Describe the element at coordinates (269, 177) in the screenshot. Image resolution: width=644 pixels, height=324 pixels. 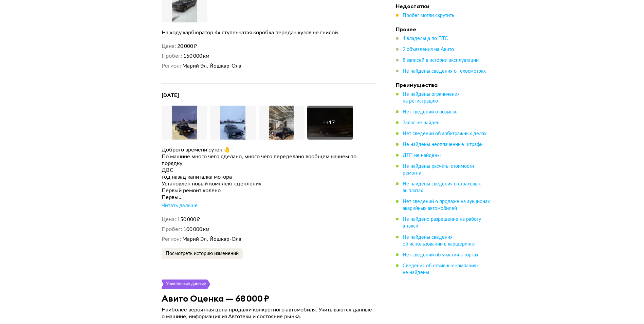
I see `div: год назад капиталка мотора` at that location.